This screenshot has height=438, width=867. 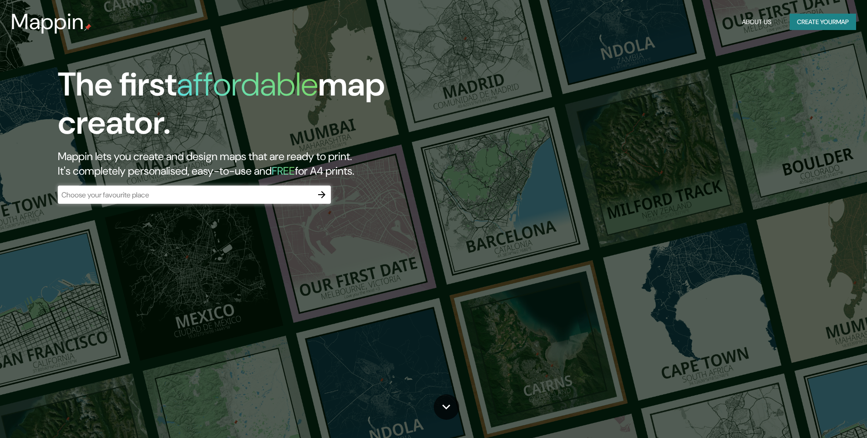 I want to click on img: mappin-pin, so click(x=88, y=27).